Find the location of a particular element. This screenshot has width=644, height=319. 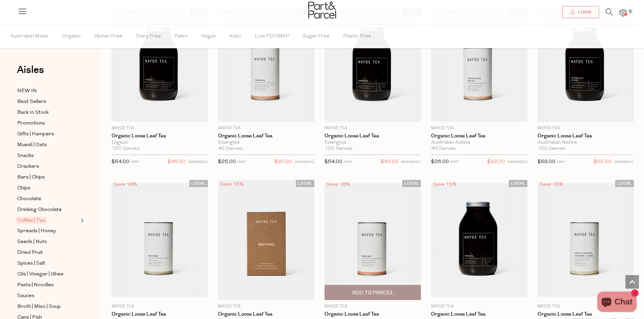

div: Digest is located at coordinates (160, 143).